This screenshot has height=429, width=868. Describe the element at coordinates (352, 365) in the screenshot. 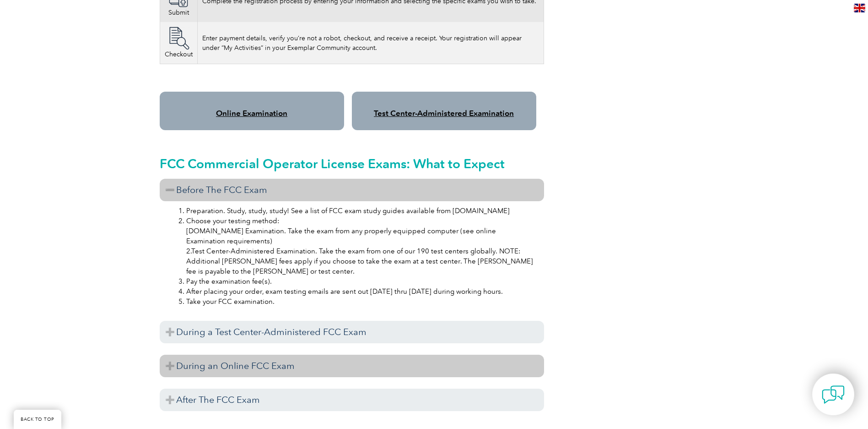

I see `h3: During an Online FCC Exam` at that location.